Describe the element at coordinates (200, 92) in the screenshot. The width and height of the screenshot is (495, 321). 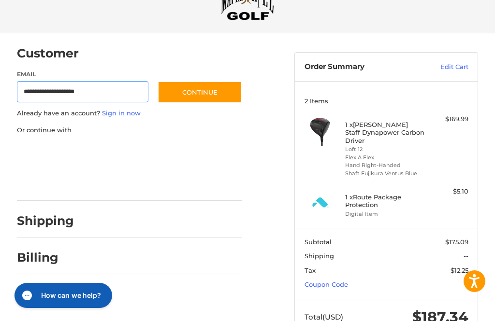
I see `button: Continue` at that location.